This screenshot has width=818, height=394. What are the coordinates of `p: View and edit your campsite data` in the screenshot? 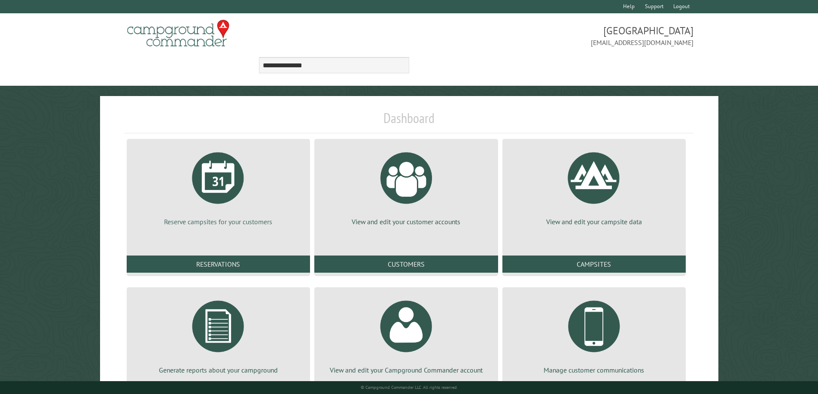 It's located at (594, 222).